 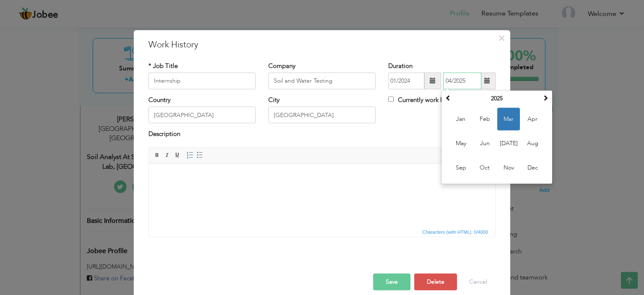 What do you see at coordinates (456, 232) in the screenshot?
I see `div: Statistics` at bounding box center [456, 232].